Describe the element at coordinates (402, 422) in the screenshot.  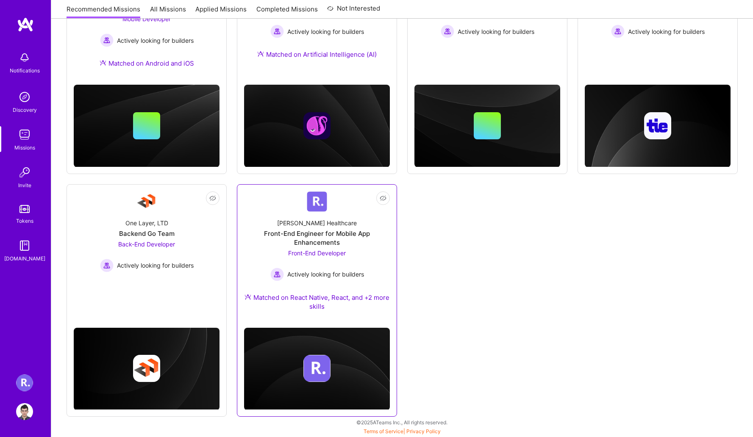
I see `div: © 2025 ATeams Inc., All rights reserved.` at that location.